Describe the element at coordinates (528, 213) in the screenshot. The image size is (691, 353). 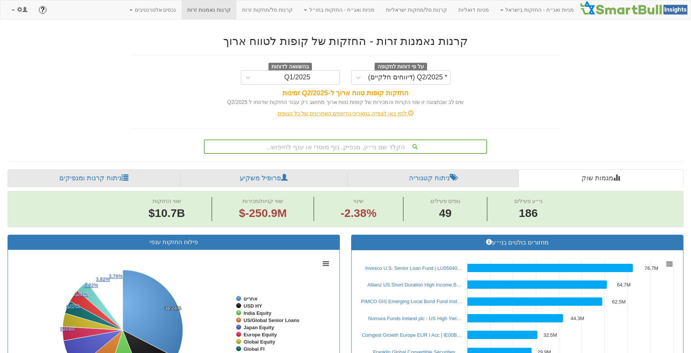
I see `span: 186` at that location.